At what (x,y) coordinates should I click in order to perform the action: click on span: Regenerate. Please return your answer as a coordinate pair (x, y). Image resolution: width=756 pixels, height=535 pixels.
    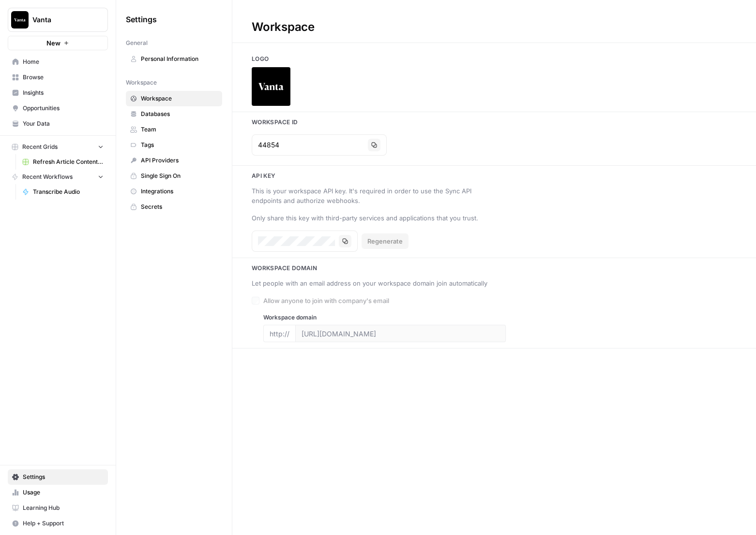
    Looking at the image, I should click on (385, 242).